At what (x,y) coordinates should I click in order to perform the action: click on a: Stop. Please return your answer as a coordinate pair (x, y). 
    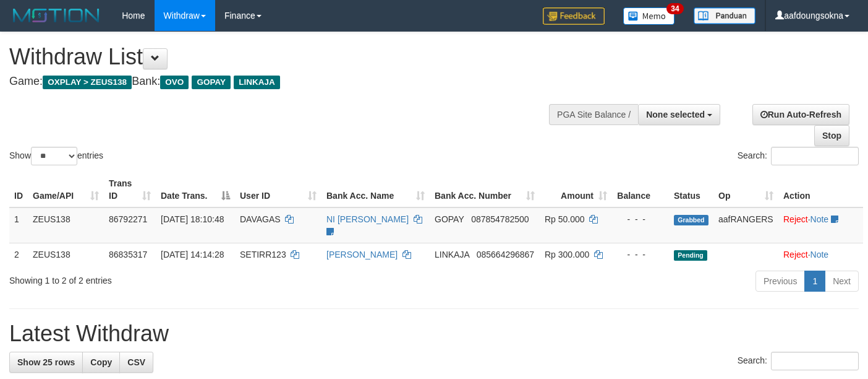
    Looking at the image, I should click on (831, 135).